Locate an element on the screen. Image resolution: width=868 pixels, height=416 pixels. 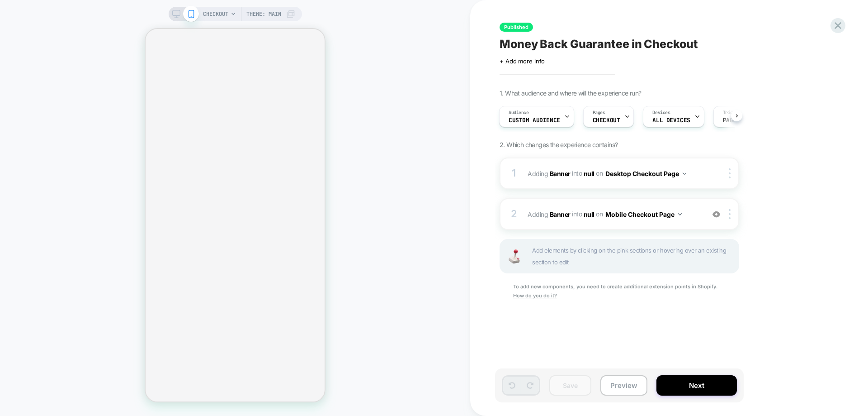
span: 1. What audience and where will the experience run? is located at coordinates (570, 93).